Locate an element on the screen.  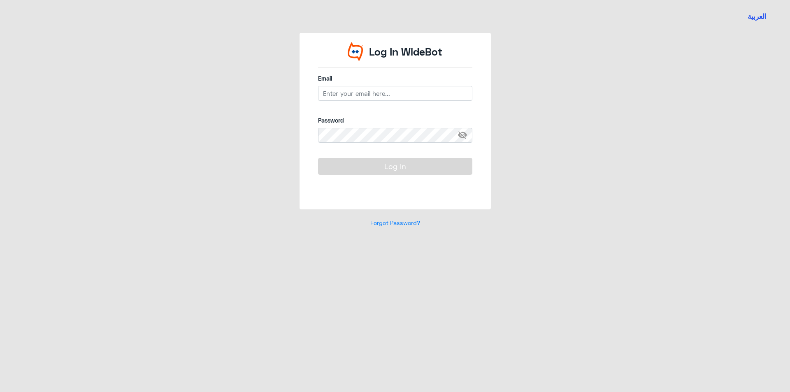
p: Log In WideBot is located at coordinates (406, 52).